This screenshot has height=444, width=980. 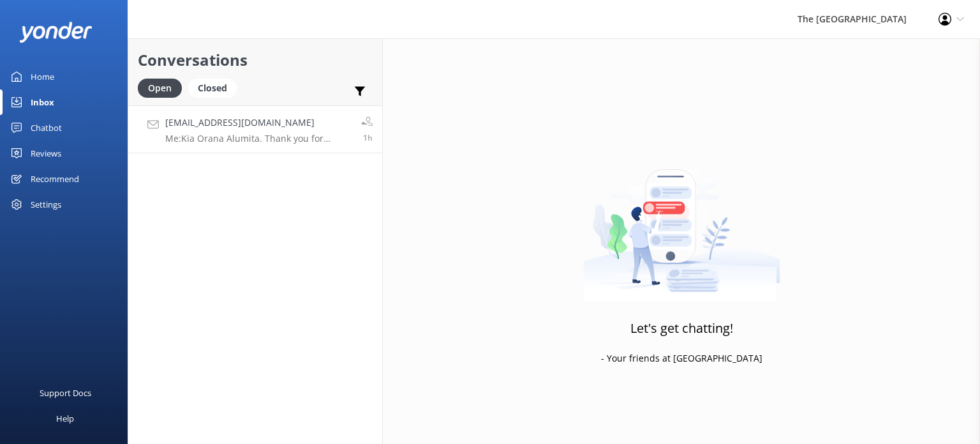 I want to click on div: Home, so click(x=42, y=77).